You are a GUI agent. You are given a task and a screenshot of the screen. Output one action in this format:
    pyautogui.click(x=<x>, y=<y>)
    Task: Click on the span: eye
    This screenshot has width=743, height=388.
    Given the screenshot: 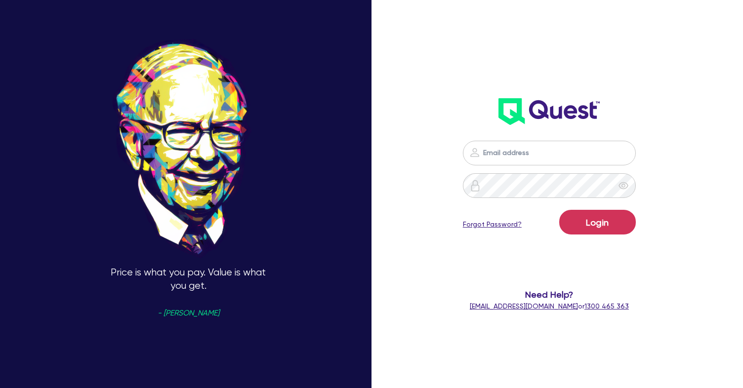 What is the action you would take?
    pyautogui.click(x=624, y=186)
    